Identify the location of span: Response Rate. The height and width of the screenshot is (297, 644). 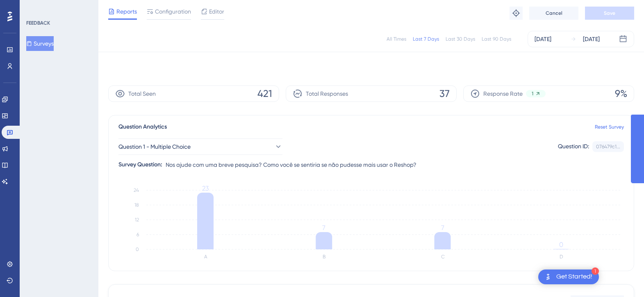
(503, 94).